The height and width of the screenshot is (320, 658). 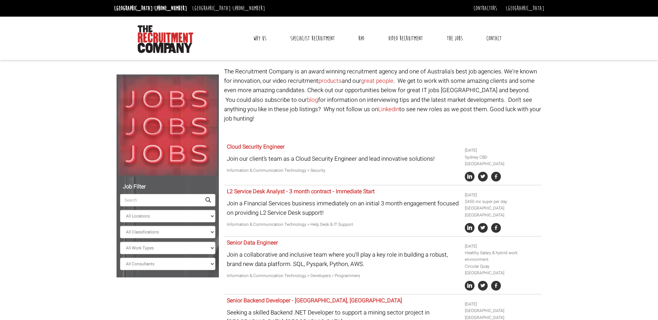 I want to click on a: Cloud Security Engineer, so click(x=256, y=147).